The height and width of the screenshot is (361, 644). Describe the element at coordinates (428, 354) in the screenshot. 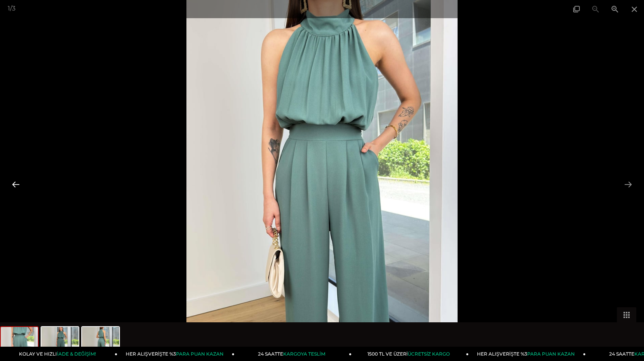

I see `span: ÜCRETSİZ KARGO` at that location.